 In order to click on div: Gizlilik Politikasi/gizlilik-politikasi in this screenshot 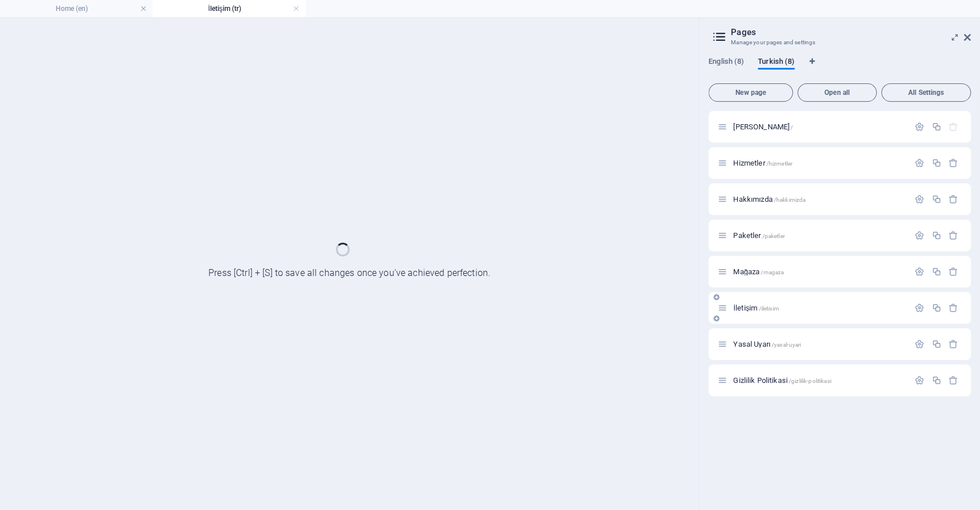, I will do `click(820, 380)`.